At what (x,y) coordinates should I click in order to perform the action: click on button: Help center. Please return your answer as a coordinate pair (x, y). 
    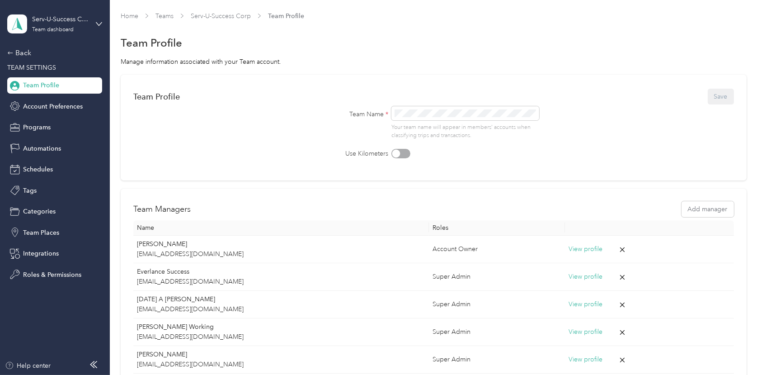
    Looking at the image, I should click on (28, 365).